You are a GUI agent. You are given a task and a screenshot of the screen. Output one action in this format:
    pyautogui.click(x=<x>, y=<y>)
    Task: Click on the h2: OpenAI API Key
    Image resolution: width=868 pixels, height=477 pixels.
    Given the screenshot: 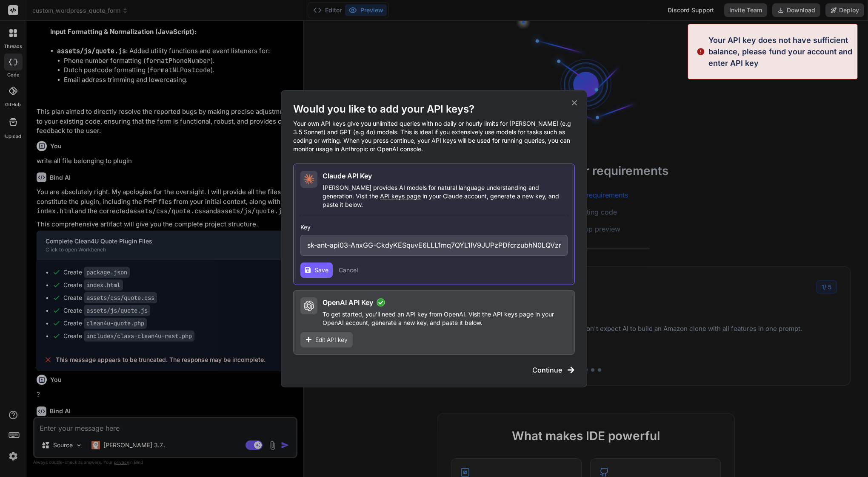 What is the action you would take?
    pyautogui.click(x=348, y=302)
    